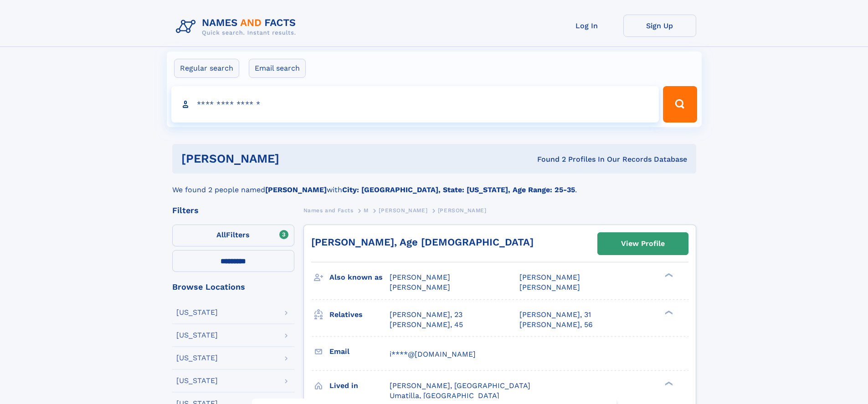 This screenshot has height=404, width=868. Describe the element at coordinates (366, 211) in the screenshot. I see `span: M` at that location.